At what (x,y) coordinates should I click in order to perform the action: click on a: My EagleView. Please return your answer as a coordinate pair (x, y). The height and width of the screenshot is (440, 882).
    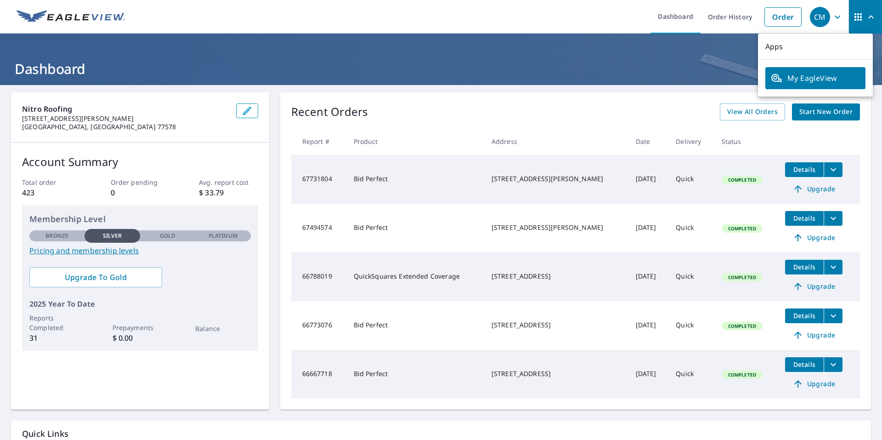
    Looking at the image, I should click on (815, 78).